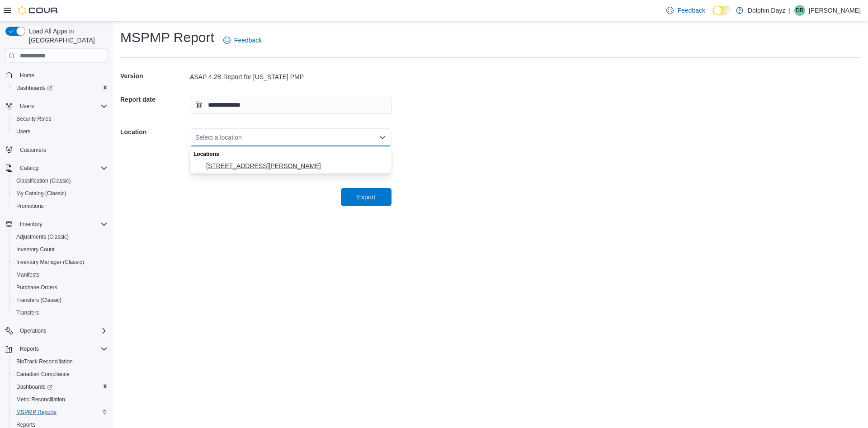 The width and height of the screenshot is (868, 428). What do you see at coordinates (50, 262) in the screenshot?
I see `a: Inventory Manager (Classic)` at bounding box center [50, 262].